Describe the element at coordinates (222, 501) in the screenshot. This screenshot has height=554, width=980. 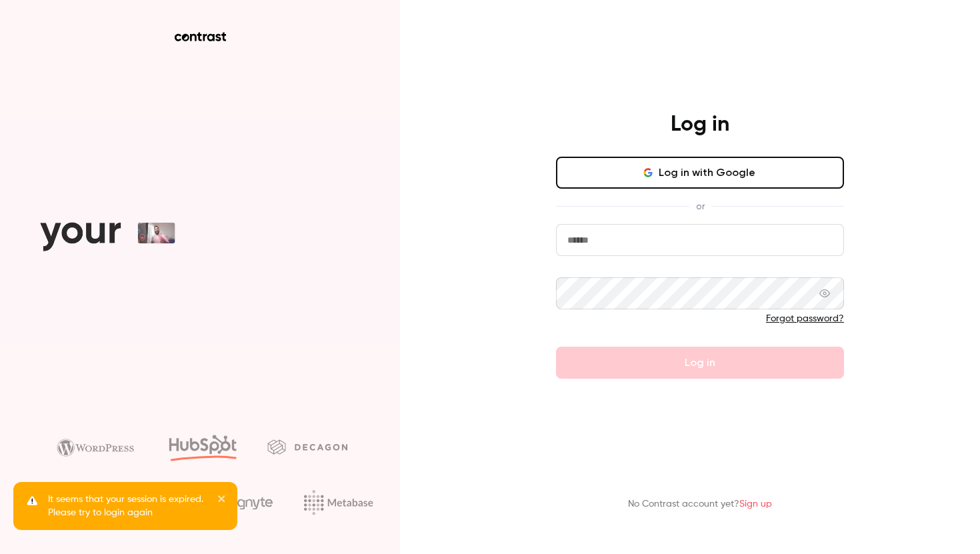
I see `button: close` at that location.